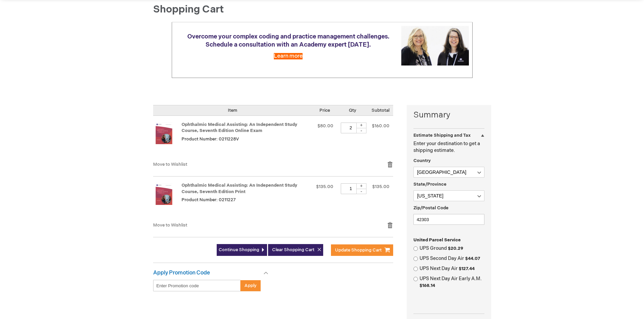  I want to click on span: Update Shopping Cart, so click(358, 250).